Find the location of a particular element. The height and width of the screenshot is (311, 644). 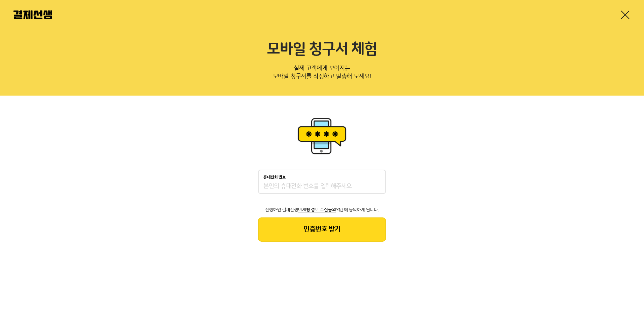

p: 진행하면 결제선생 약관에 동의하게 됩니다. is located at coordinates (322, 210).